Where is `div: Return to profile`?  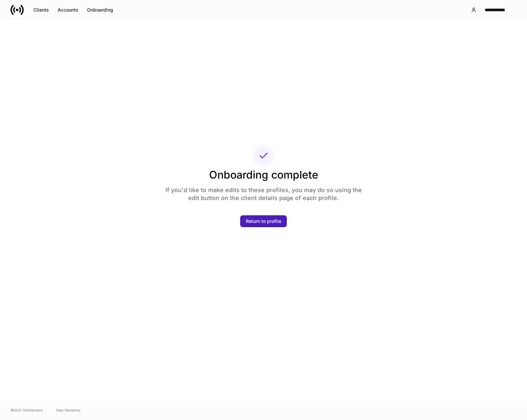
div: Return to profile is located at coordinates (264, 221).